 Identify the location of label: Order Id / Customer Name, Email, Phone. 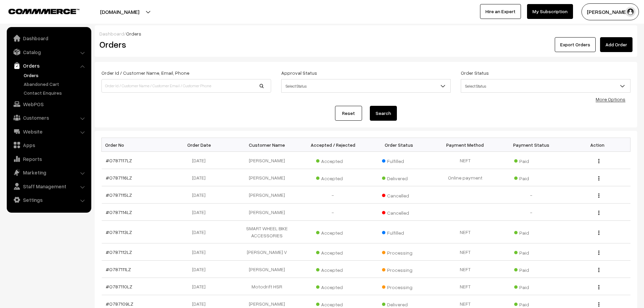
(145, 72).